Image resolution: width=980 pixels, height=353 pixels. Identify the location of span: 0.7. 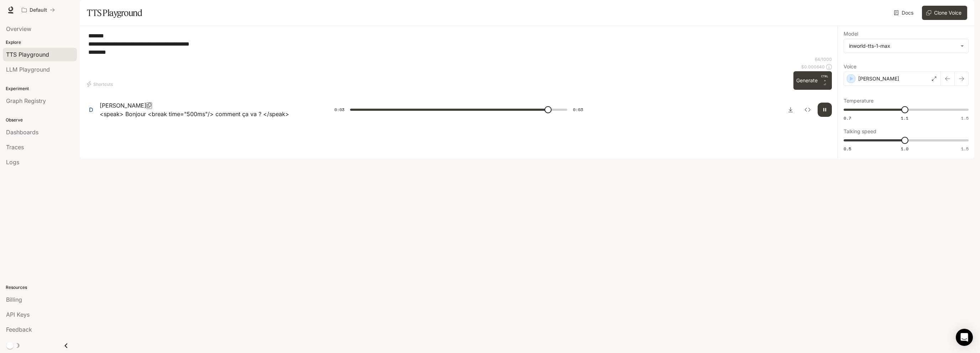
(847, 118).